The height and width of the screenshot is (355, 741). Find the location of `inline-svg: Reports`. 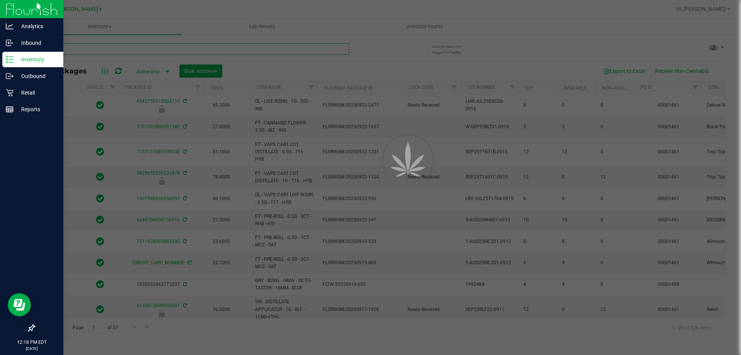

inline-svg: Reports is located at coordinates (10, 109).